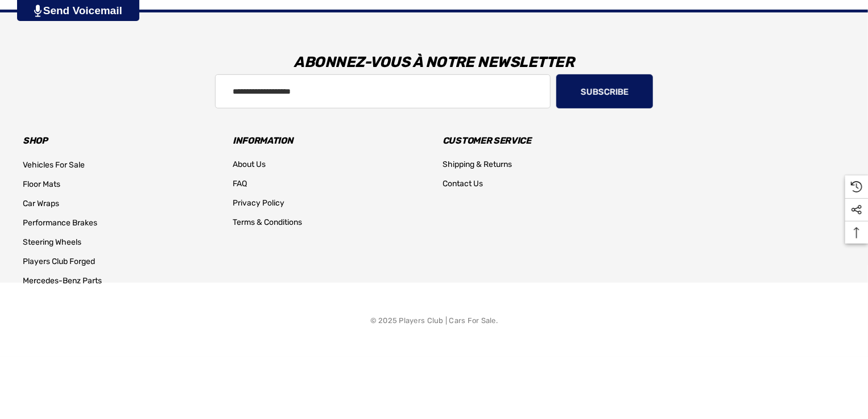 The height and width of the screenshot is (419, 868). I want to click on a: About Us, so click(249, 165).